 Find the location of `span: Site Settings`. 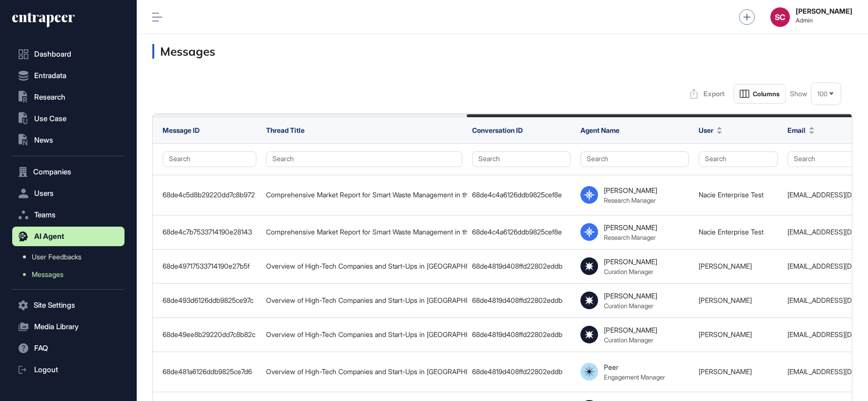

span: Site Settings is located at coordinates (54, 305).